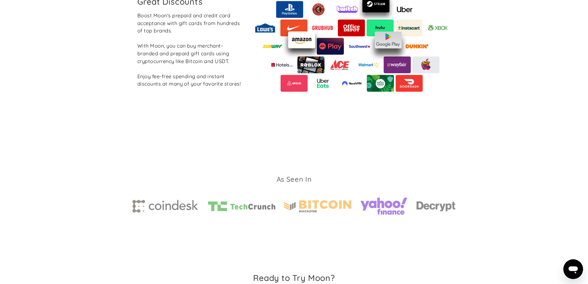  Describe the element at coordinates (294, 277) in the screenshot. I see `h3: Ready to Try Moon?` at that location.